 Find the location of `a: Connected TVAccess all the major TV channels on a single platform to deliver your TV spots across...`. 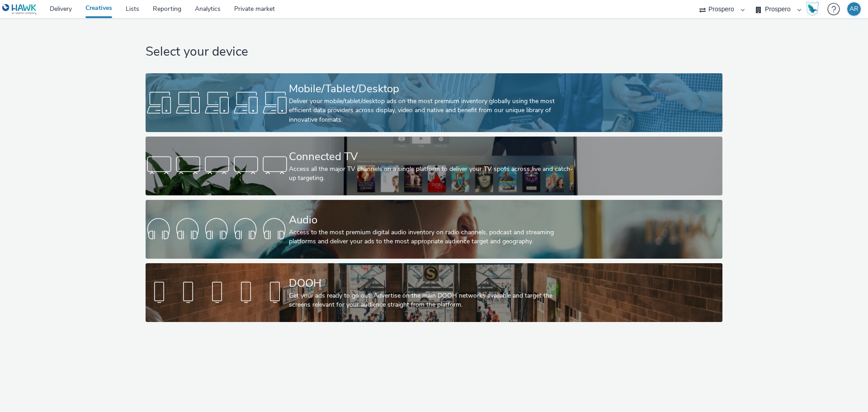

a: Connected TVAccess all the major TV channels on a single platform to deliver your TV spots across... is located at coordinates (434, 166).